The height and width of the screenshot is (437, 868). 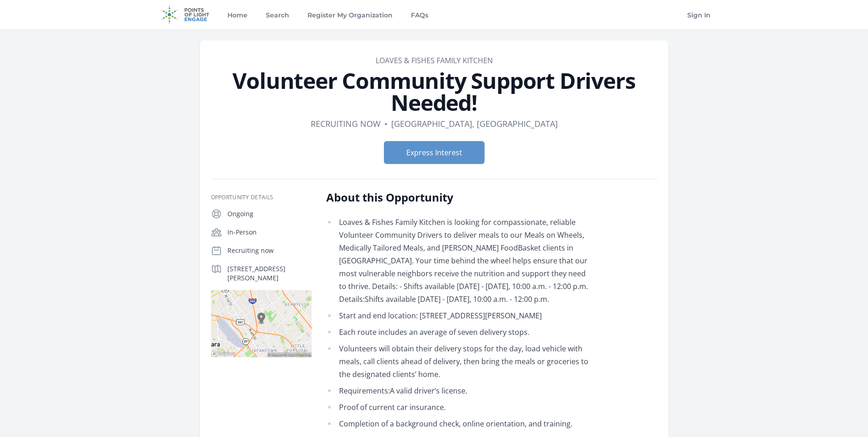 What do you see at coordinates (460, 391) in the screenshot?
I see `li: Requirements:A valid driver’s license.` at bounding box center [460, 391].